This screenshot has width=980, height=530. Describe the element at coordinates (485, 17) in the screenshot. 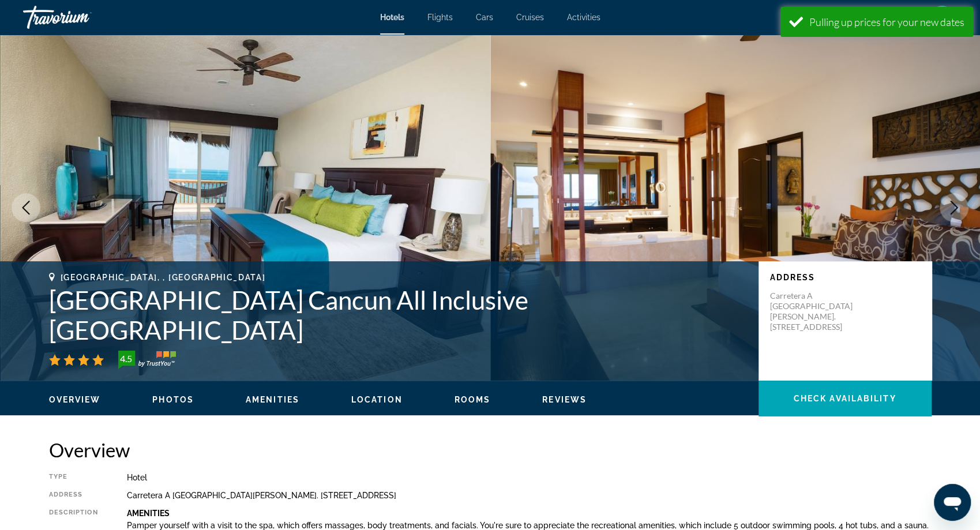

I see `a: Cars` at that location.